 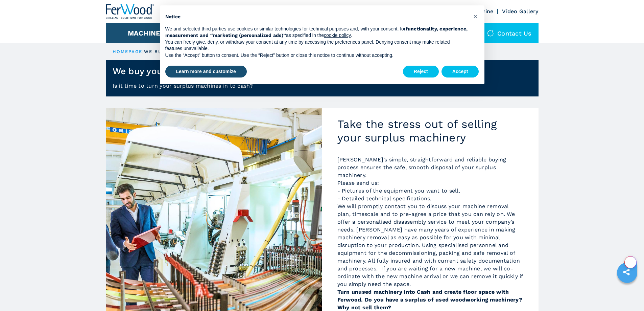 What do you see at coordinates (491, 33) in the screenshot?
I see `img: Contact us` at bounding box center [491, 33].